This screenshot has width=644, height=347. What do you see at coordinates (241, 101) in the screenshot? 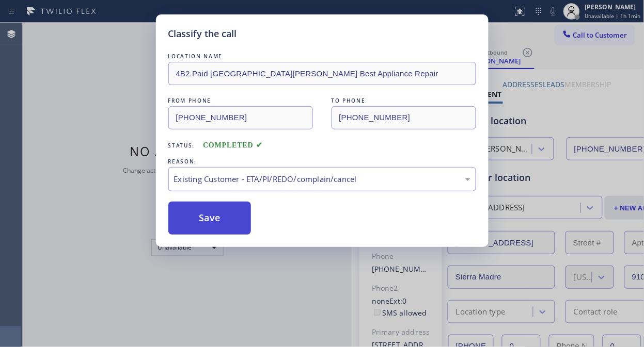
I see `div: FROM PHONE` at bounding box center [241, 101].